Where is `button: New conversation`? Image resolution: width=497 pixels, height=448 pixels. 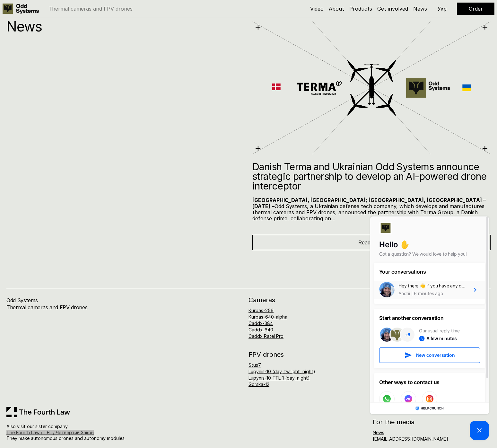 button: New conversation is located at coordinates (61, 140).